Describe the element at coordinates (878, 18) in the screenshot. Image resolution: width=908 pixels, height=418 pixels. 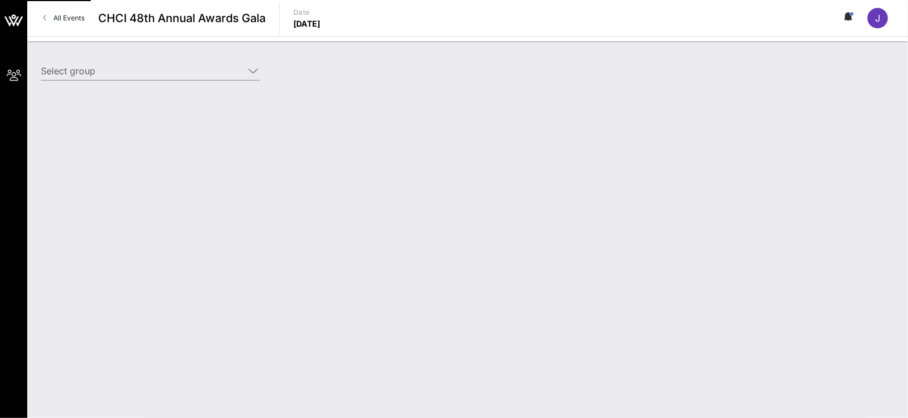
I see `div: J` at that location.